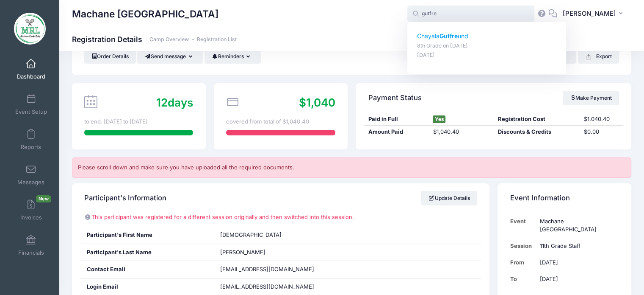 Image resolution: width=644 pixels, height=295 pixels. What do you see at coordinates (471, 14) in the screenshot?
I see `input: Search by First Name, Last Name, or Email...` at bounding box center [471, 14].